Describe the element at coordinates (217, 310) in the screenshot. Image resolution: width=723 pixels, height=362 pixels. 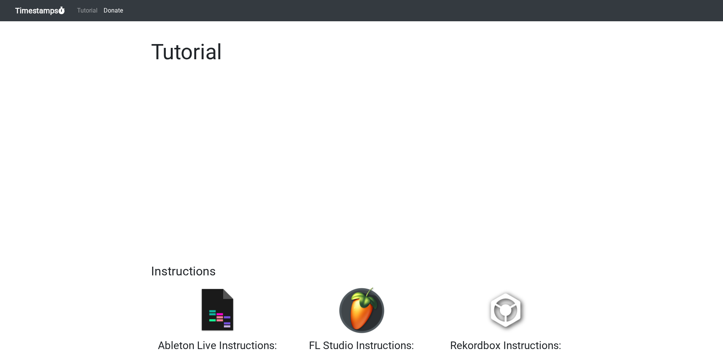
I see `img: ableton.png` at that location.